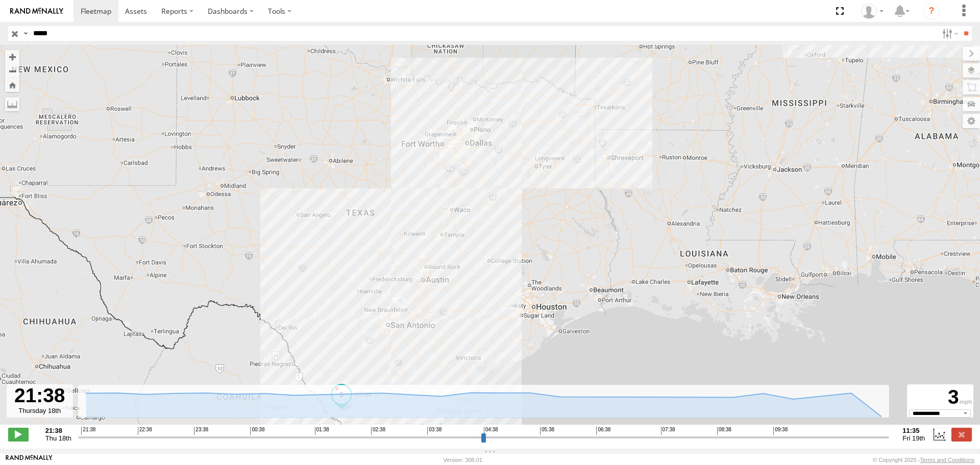 This screenshot has height=465, width=980. What do you see at coordinates (12, 57) in the screenshot?
I see `button: Zoom in` at bounding box center [12, 57].